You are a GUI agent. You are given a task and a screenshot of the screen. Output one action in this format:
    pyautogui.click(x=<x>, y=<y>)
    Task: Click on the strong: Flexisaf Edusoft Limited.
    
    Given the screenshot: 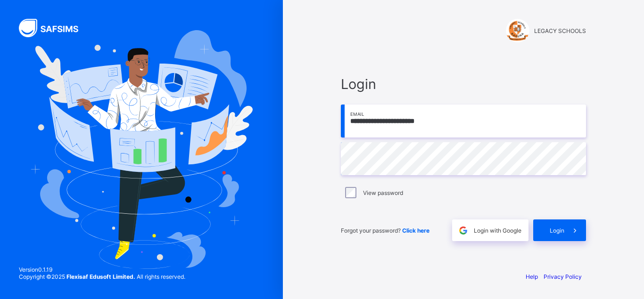 What is the action you would take?
    pyautogui.click(x=101, y=276)
    